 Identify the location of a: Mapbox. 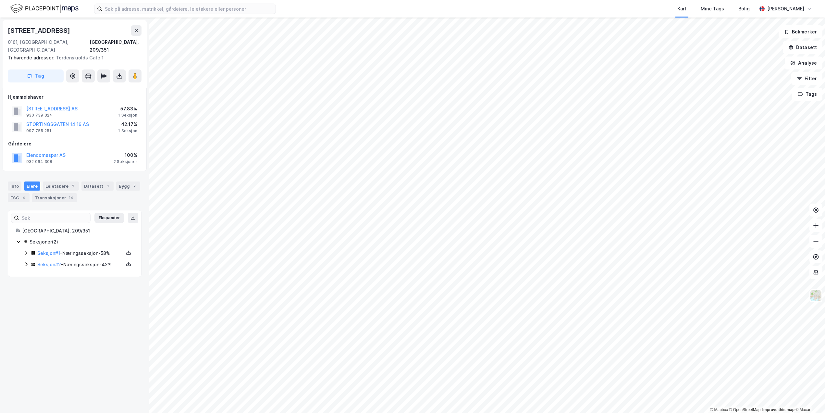
(719, 410).